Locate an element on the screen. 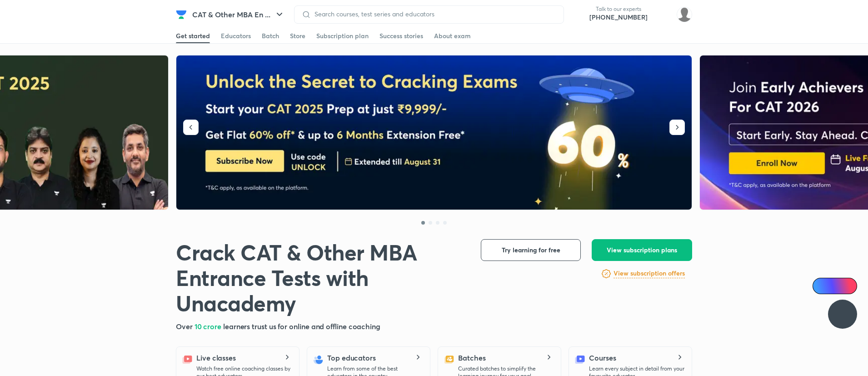 The height and width of the screenshot is (376, 868). a: Ai Doubts is located at coordinates (835, 286).